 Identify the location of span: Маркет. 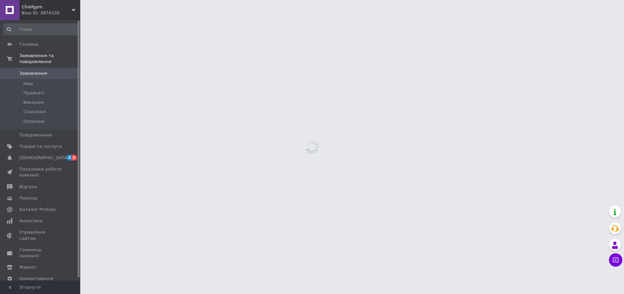
(28, 268).